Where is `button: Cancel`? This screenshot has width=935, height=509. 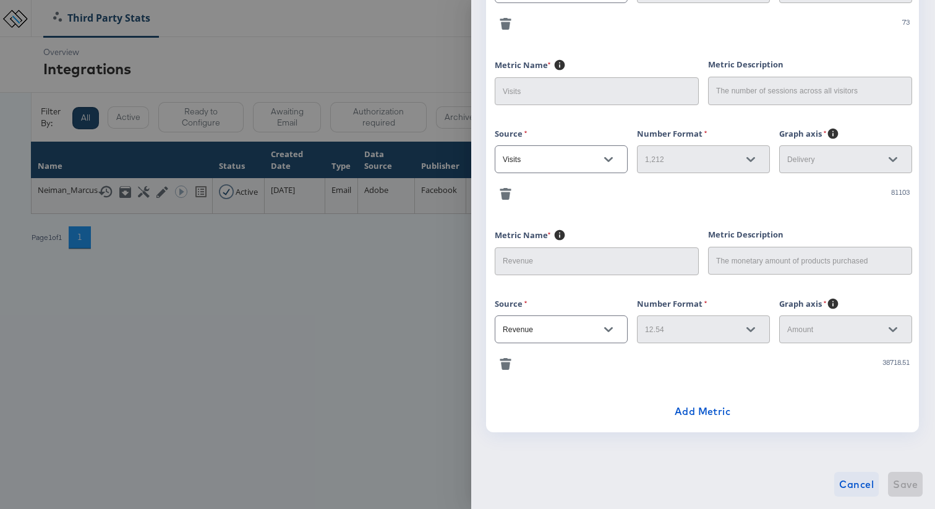 button: Cancel is located at coordinates (857, 484).